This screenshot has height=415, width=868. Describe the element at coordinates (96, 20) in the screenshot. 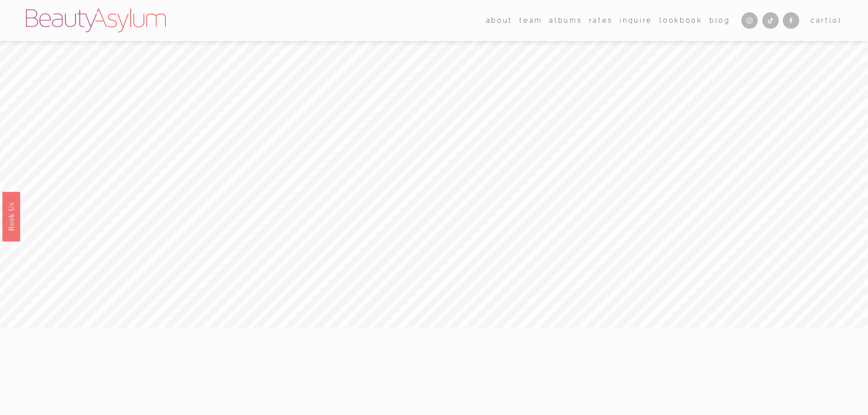

I see `img: Beauty Asylum | Bridal Hair &amp; Makeup Charlotte &amp; Atlanta` at that location.